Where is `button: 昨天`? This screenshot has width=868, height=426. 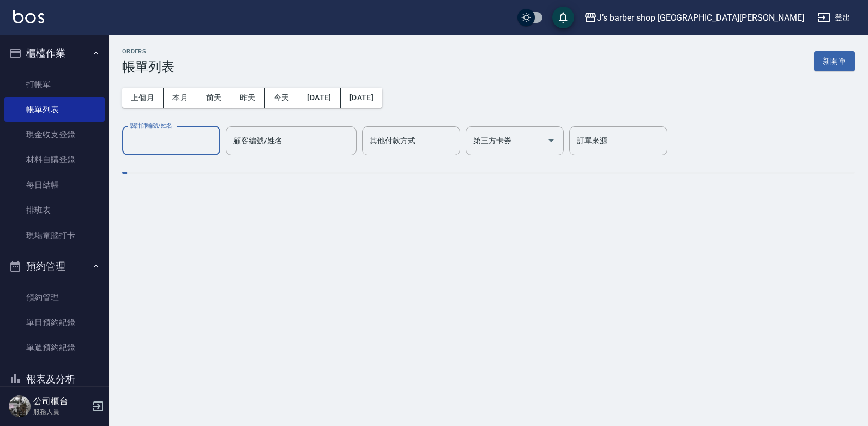 button: 昨天 is located at coordinates (248, 97).